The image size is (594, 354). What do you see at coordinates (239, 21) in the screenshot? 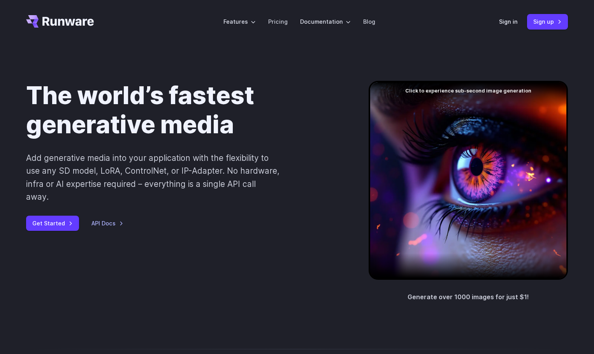
I see `label: Features` at bounding box center [239, 21].